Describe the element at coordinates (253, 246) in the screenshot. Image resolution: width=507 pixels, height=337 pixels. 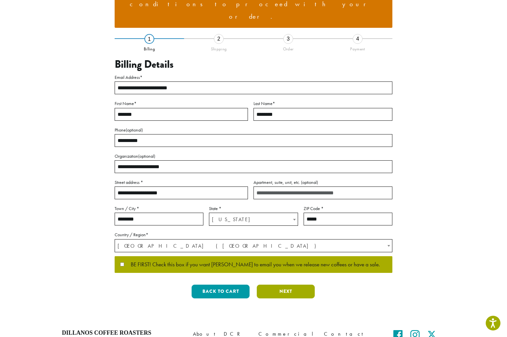
I see `span: United States (US)` at that location.